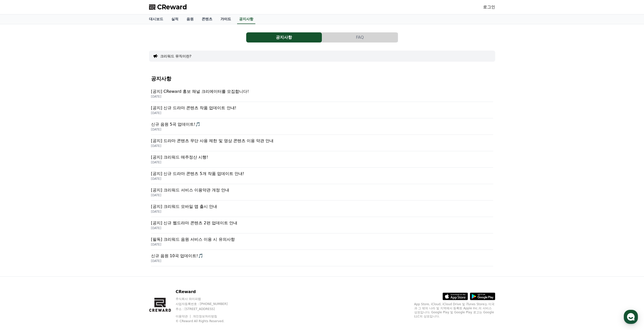 This screenshot has height=330, width=644. What do you see at coordinates (489, 7) in the screenshot?
I see `a: 로그인` at bounding box center [489, 7].